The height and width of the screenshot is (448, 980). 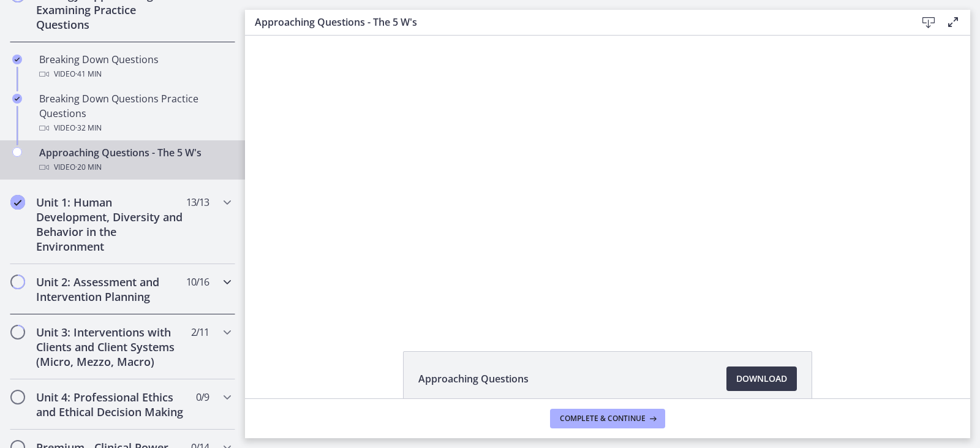 What do you see at coordinates (198, 282) in the screenshot?
I see `span: 10 / 16` at bounding box center [198, 282].